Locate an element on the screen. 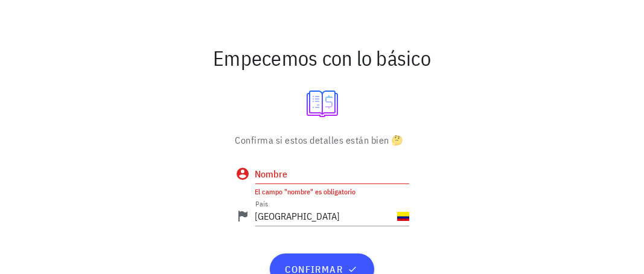 The height and width of the screenshot is (274, 644). label: País is located at coordinates (261, 203).